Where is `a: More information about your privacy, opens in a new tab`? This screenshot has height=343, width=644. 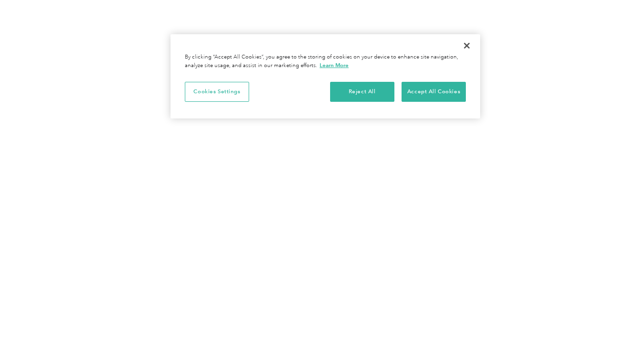
a: More information about your privacy, opens in a new tab is located at coordinates (334, 65).